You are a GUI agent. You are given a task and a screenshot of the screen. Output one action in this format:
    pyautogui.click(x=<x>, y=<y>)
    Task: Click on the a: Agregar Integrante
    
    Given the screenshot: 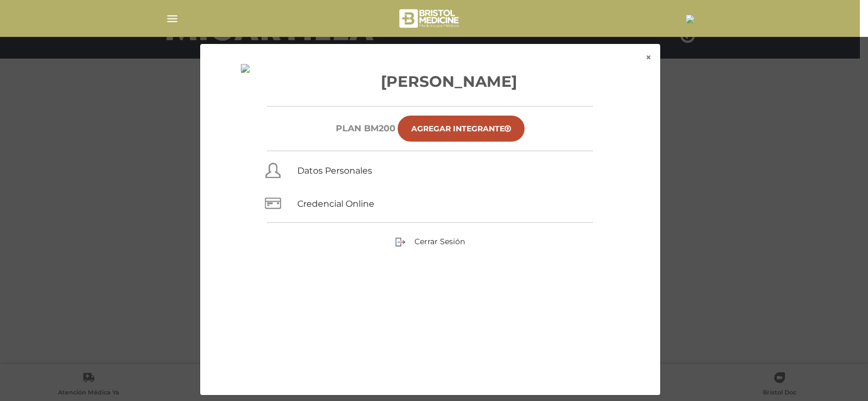 What is the action you would take?
    pyautogui.click(x=461, y=128)
    